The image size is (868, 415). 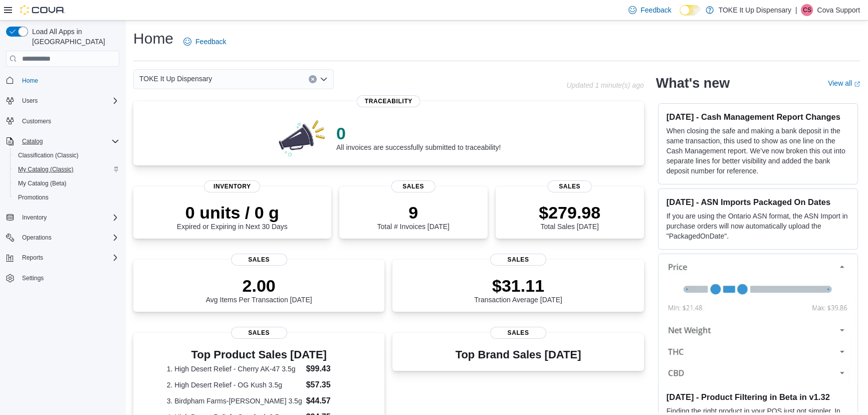 What do you see at coordinates (680, 16) in the screenshot?
I see `span: Dark Mode` at bounding box center [680, 16].